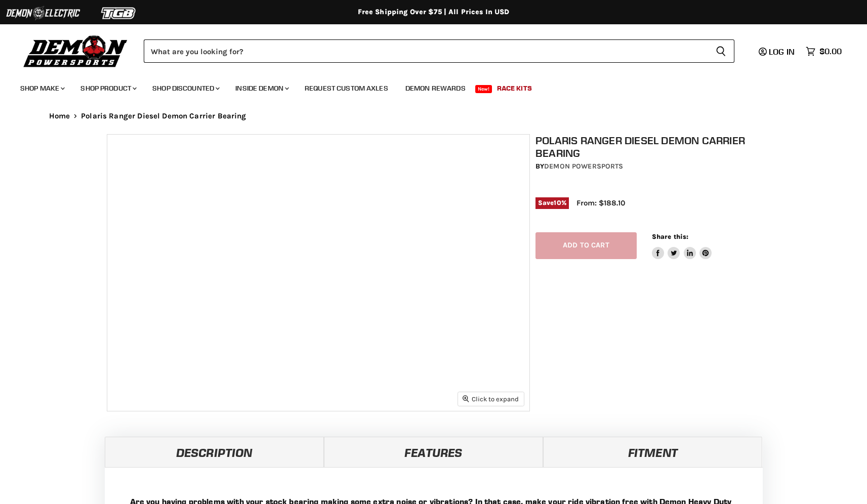 Image resolution: width=867 pixels, height=504 pixels. I want to click on span: Click to expand, so click(491, 399).